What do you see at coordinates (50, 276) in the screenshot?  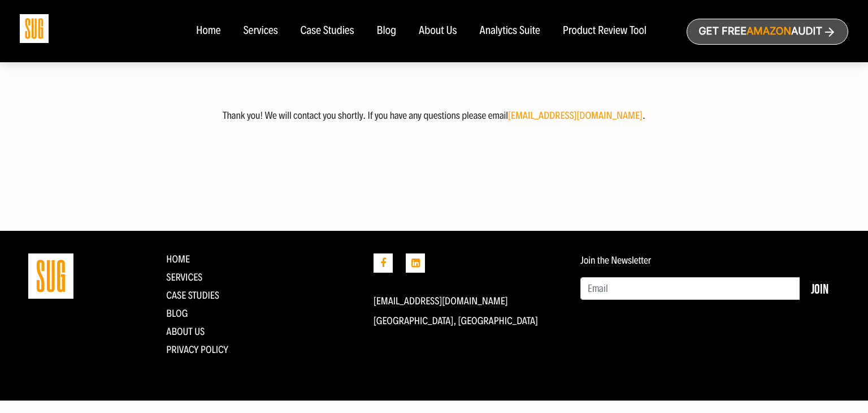 I see `img: Straight Up Growth` at bounding box center [50, 276].